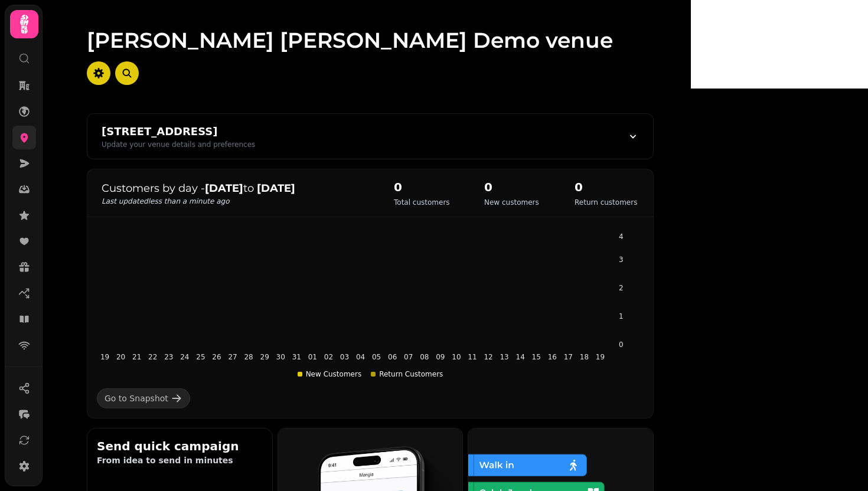 This screenshot has height=491, width=868. I want to click on p: Customers by day - to, so click(236, 188).